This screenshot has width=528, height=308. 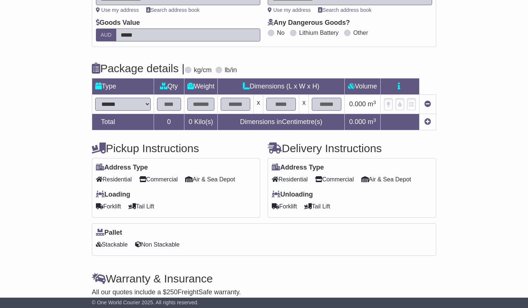 I want to click on h4: Package details |, so click(x=138, y=68).